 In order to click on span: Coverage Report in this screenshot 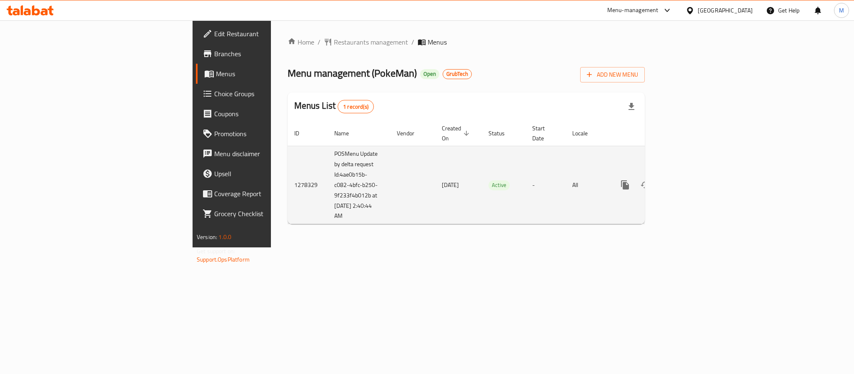, I will do `click(271, 194)`.